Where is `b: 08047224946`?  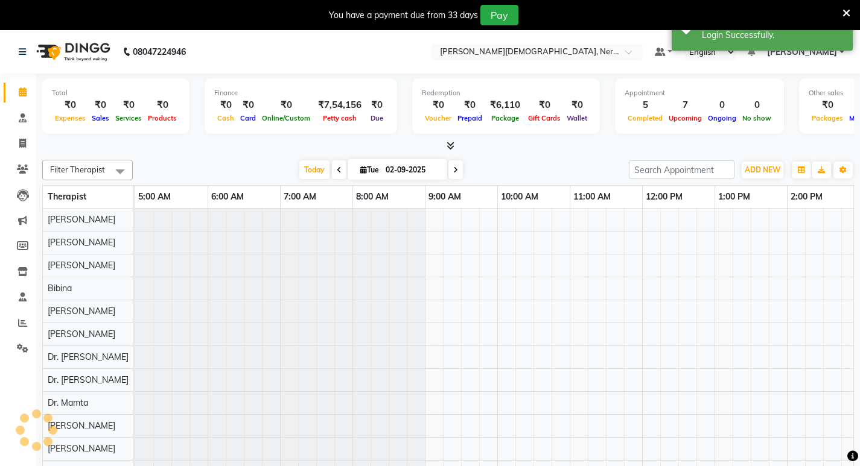
b: 08047224946 is located at coordinates (159, 52).